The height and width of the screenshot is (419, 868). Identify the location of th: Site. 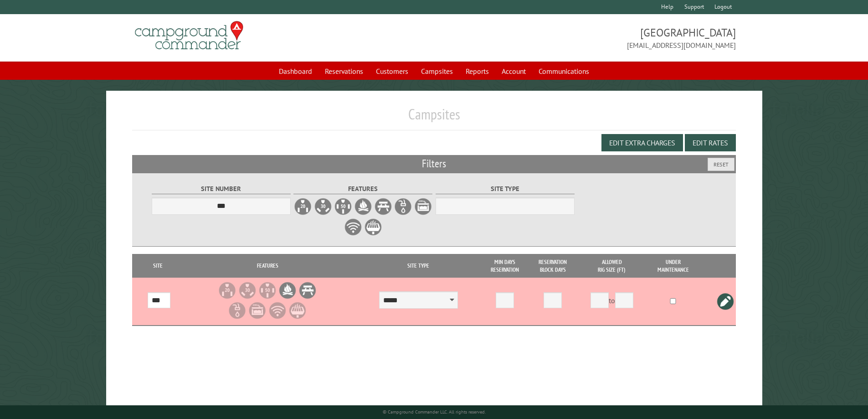
(158, 266).